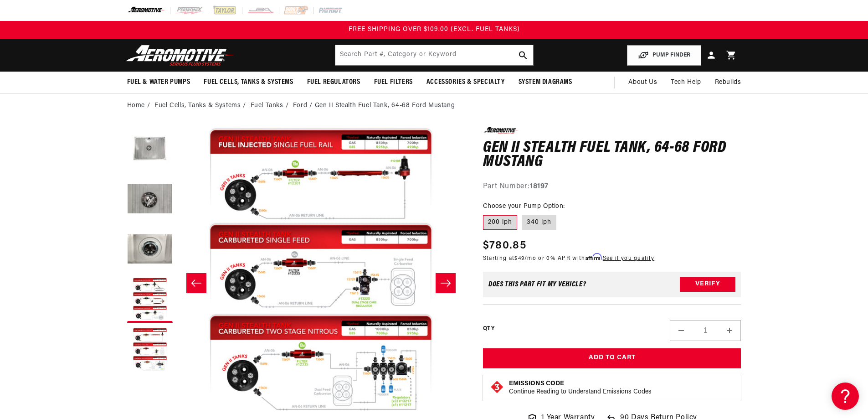  Describe the element at coordinates (267, 106) in the screenshot. I see `a: Fuel Tanks` at that location.